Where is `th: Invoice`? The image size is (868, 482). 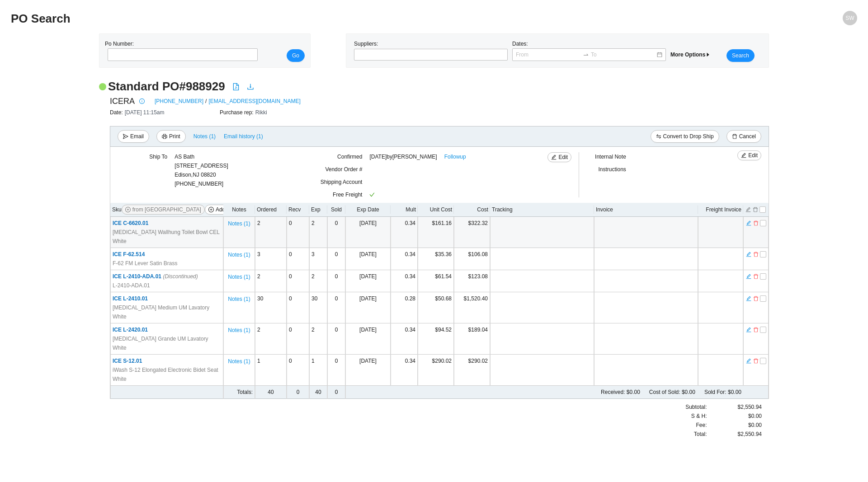
th: Invoice is located at coordinates (646, 210).